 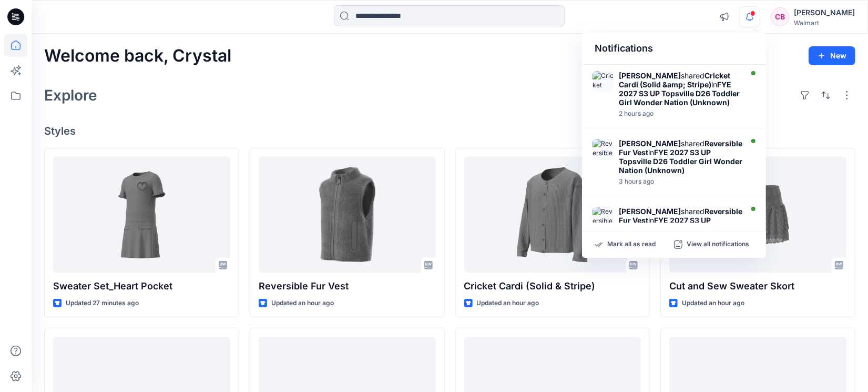 What do you see at coordinates (102, 303) in the screenshot?
I see `p: Updated 27 minutes ago` at bounding box center [102, 303].